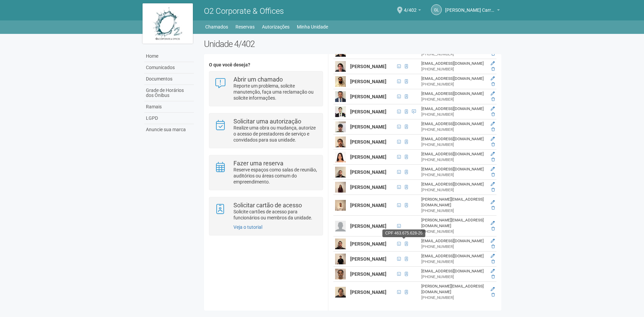 The width and height of the screenshot is (644, 317). I want to click on a: Solicitar cartão de acesso Solicite cartões de acesso para funcionários ou membros da unidade., so click(265, 212).